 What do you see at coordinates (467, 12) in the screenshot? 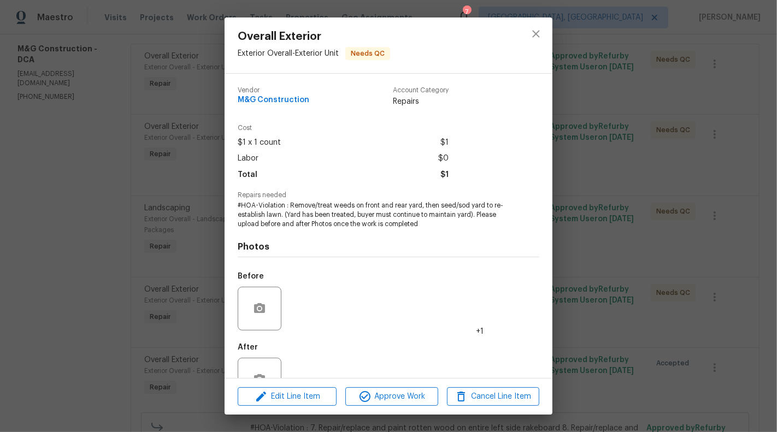
I see `div: 7` at bounding box center [467, 12].